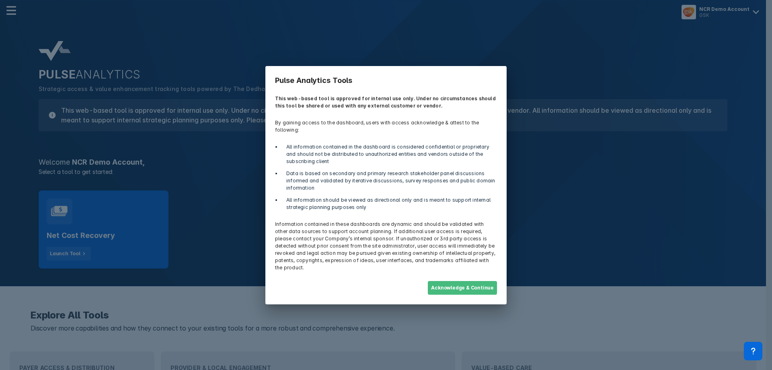  What do you see at coordinates (463, 288) in the screenshot?
I see `button: Acknowledge & Continue` at bounding box center [463, 288].